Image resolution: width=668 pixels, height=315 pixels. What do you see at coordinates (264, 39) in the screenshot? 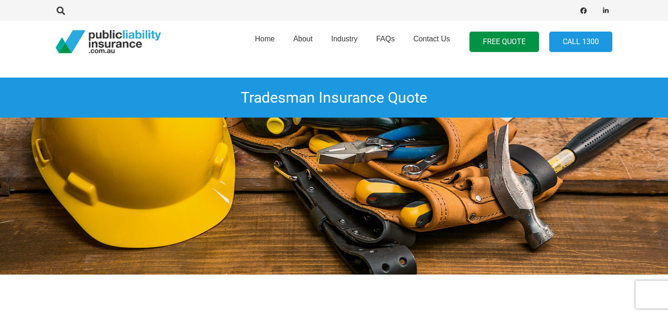
I see `span: Home` at bounding box center [264, 39].